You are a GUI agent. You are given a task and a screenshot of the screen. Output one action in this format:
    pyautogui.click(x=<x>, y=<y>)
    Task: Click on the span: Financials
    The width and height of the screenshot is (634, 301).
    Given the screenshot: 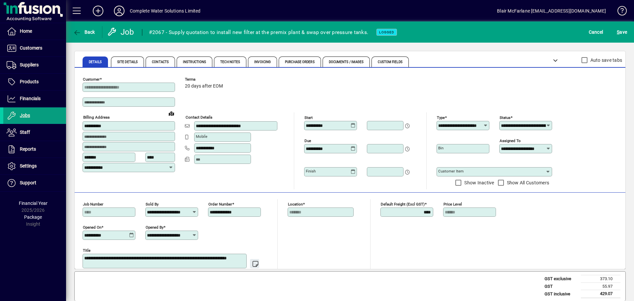 What is the action you would take?
    pyautogui.click(x=30, y=98)
    